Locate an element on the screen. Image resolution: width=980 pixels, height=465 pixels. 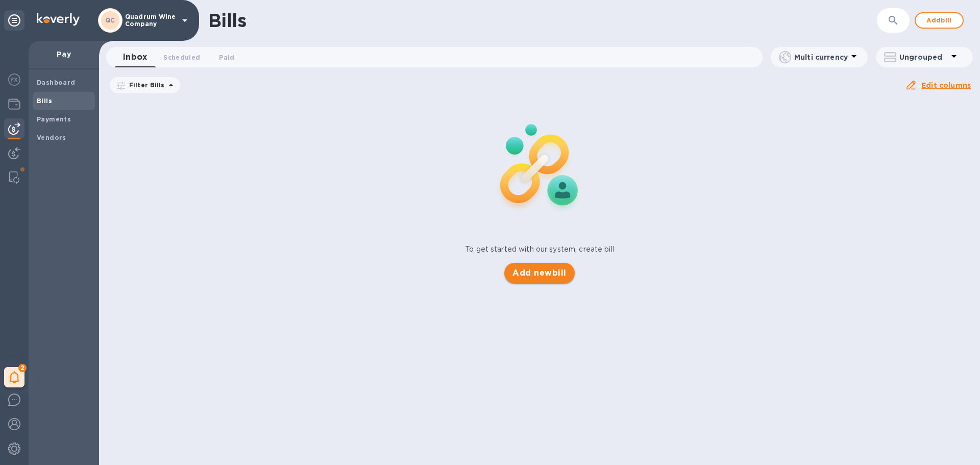
h1: Bills is located at coordinates (227, 20).